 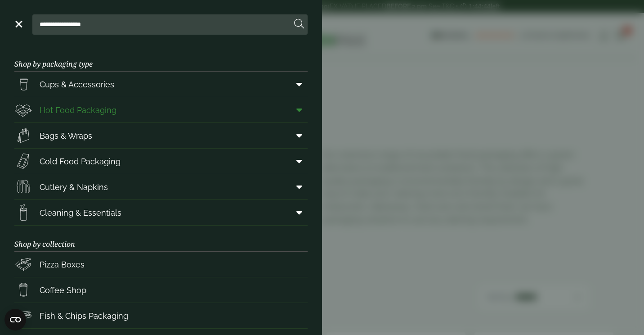 What do you see at coordinates (23, 212) in the screenshot?
I see `img: open-wipe.svg` at bounding box center [23, 212].